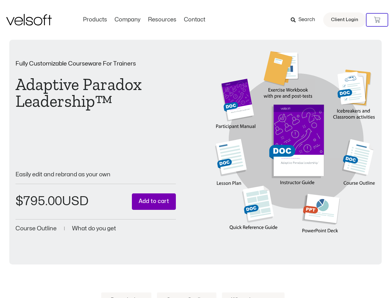  Describe the element at coordinates (94, 228) in the screenshot. I see `a: What do you get` at that location.